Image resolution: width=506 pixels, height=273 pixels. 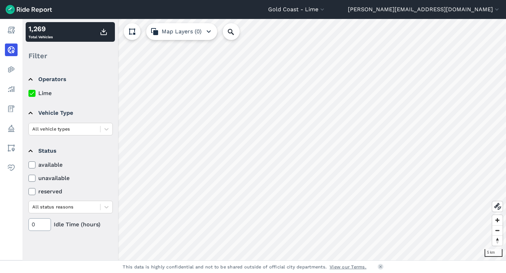 I want to click on a: View our Terms., so click(x=348, y=267).